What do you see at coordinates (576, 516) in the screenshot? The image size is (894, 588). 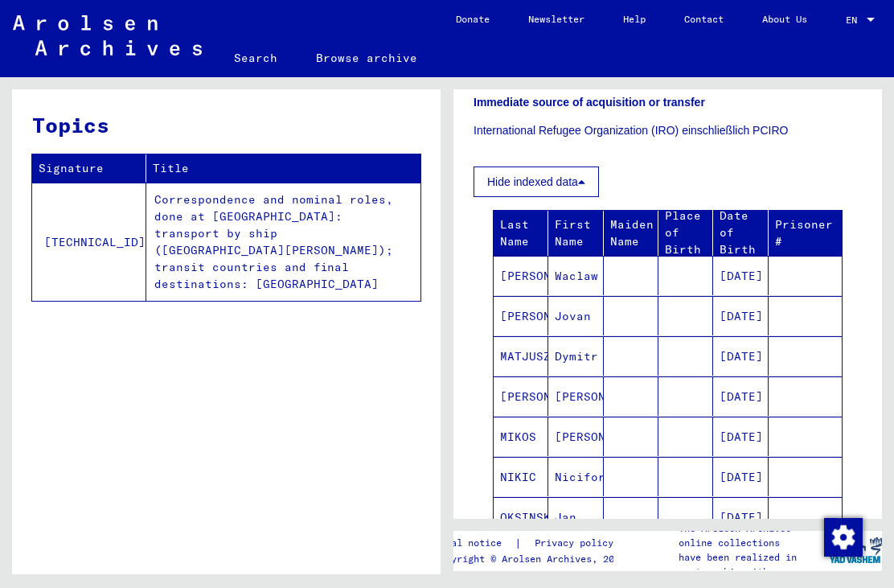 I see `mat-cell: Jan` at bounding box center [576, 516].